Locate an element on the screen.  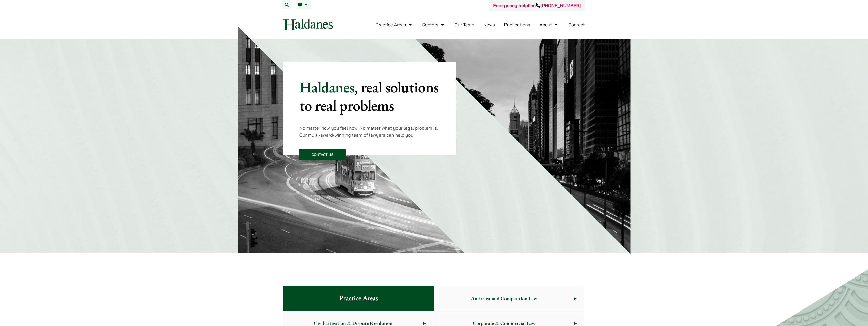
a: News is located at coordinates (489, 25).